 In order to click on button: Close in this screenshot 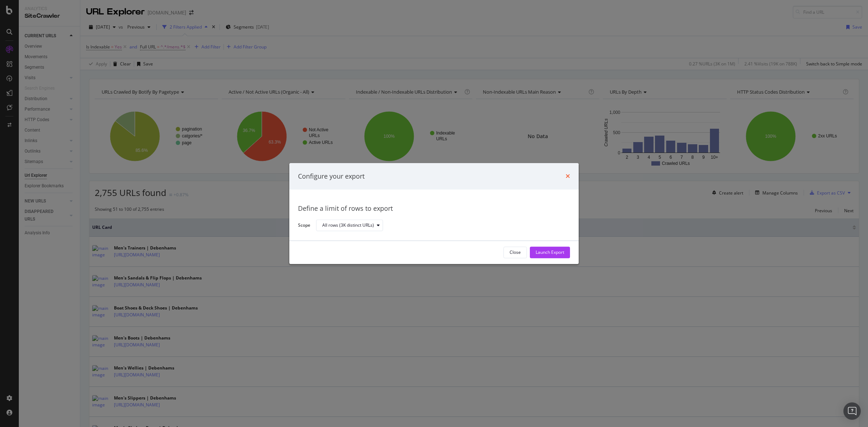, I will do `click(515, 252)`.